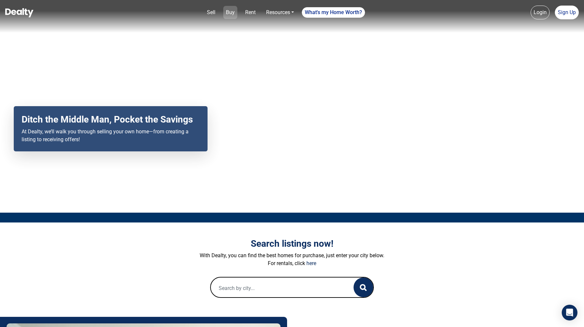 The width and height of the screenshot is (584, 327). Describe the element at coordinates (540, 12) in the screenshot. I see `a: Login` at that location.